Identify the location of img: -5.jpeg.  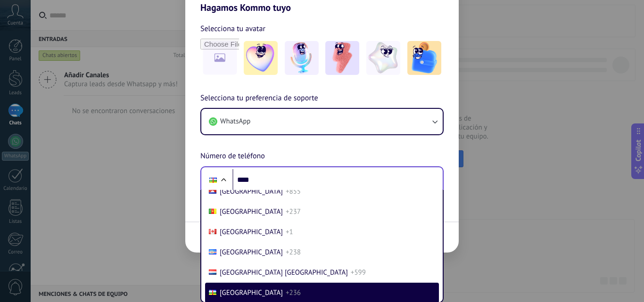
(424, 58).